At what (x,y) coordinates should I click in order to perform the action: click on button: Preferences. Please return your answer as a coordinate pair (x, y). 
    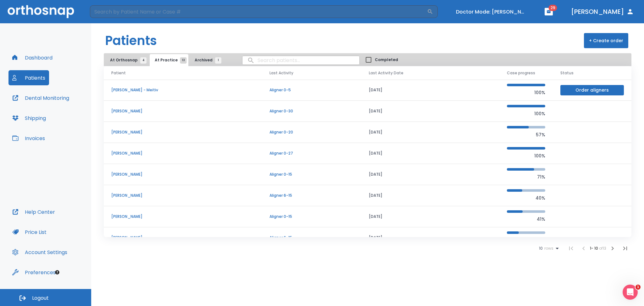
    Looking at the image, I should click on (34, 272).